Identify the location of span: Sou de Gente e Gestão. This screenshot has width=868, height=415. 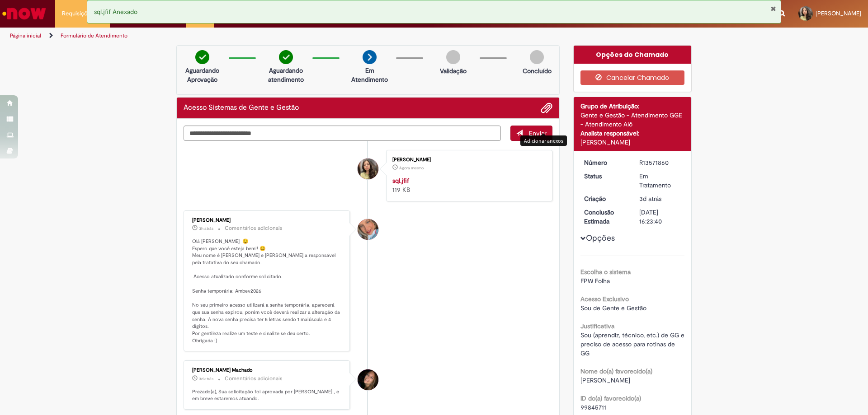
(614, 308).